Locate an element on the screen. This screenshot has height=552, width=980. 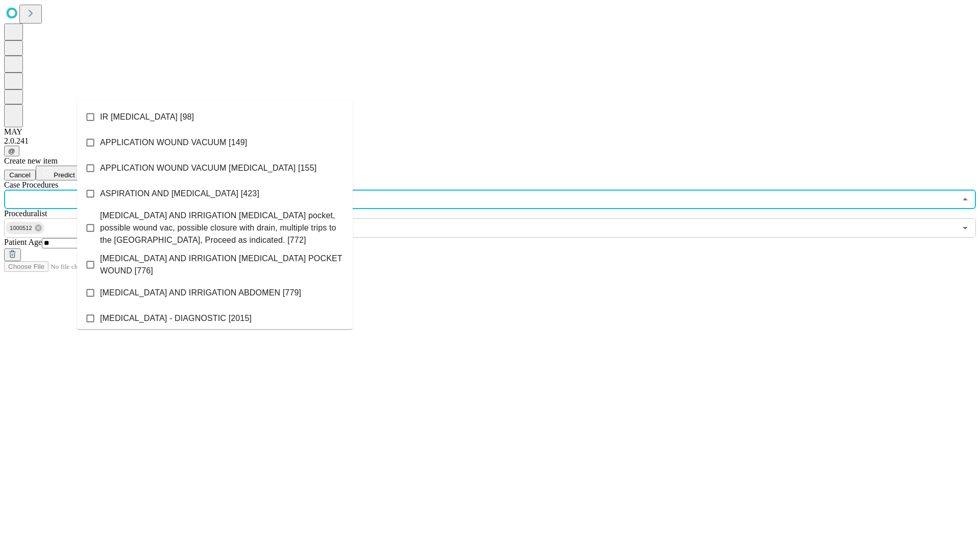
button: Cancel is located at coordinates (20, 175).